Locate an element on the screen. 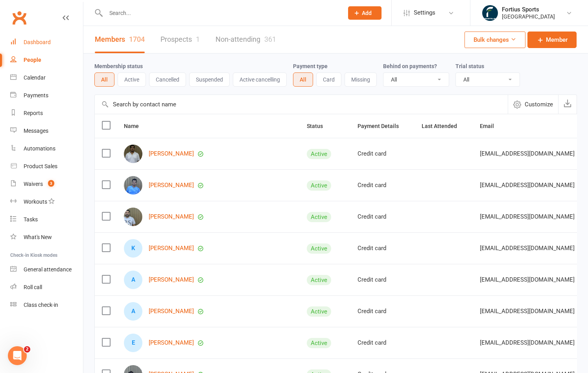  a: People is located at coordinates (46, 60).